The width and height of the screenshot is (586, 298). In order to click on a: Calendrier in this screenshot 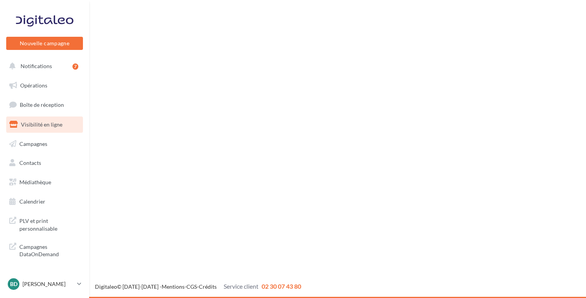, I will do `click(45, 202)`.